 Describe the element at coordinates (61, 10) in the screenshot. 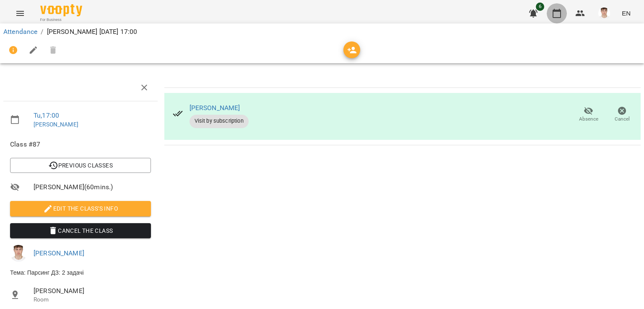

I see `img: Voopty Logo` at that location.